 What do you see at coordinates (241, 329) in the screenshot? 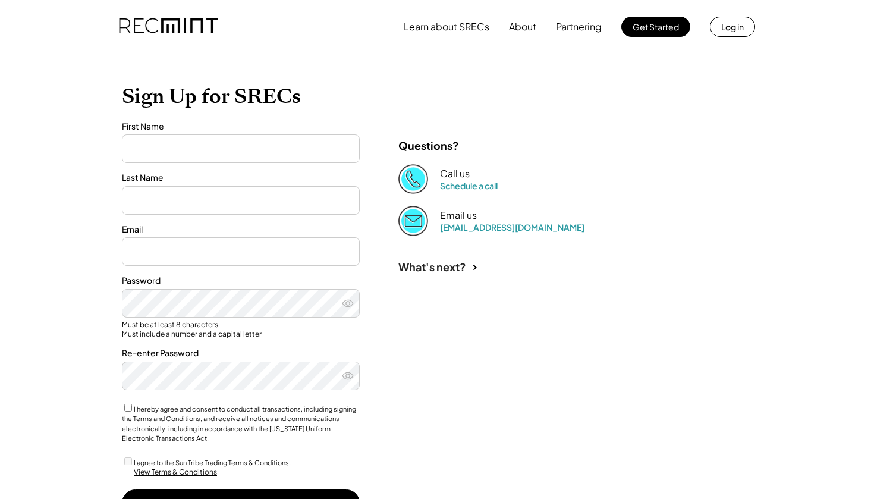
I see `div: Must be at least 8 characters Must include a number and a capital letter` at bounding box center [241, 329].